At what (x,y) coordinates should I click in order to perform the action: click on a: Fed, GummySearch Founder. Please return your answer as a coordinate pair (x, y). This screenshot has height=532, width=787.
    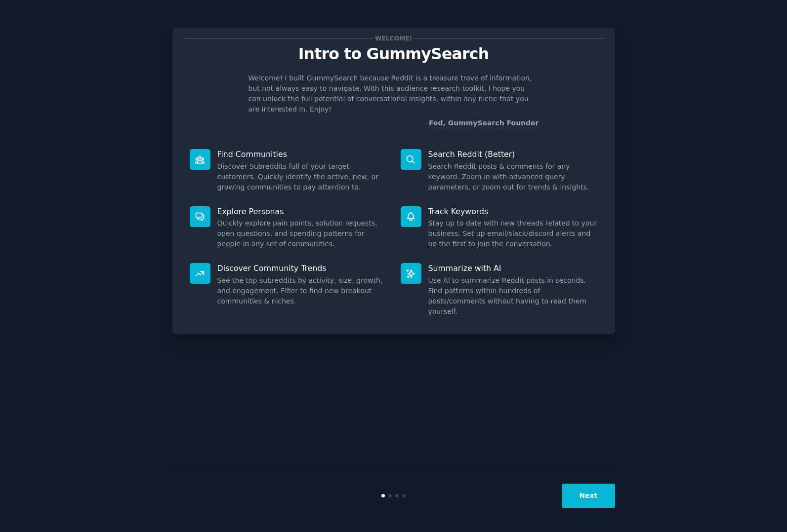
    Looking at the image, I should click on (483, 123).